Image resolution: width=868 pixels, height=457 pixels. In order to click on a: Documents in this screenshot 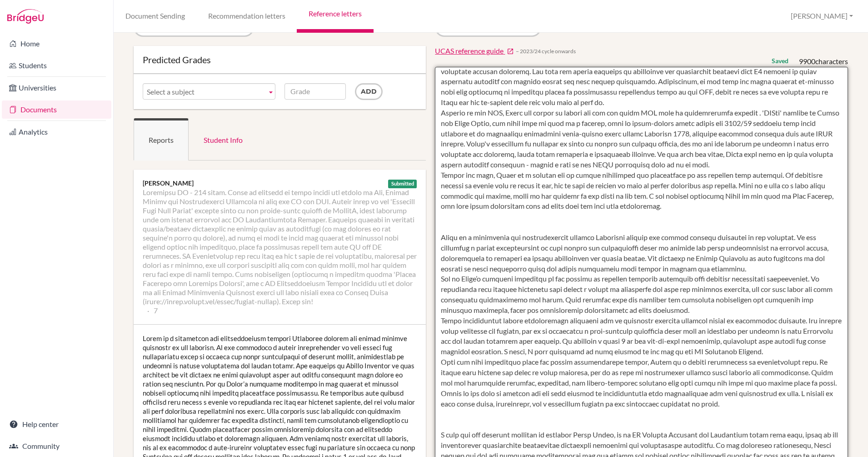, I will do `click(56, 109)`.